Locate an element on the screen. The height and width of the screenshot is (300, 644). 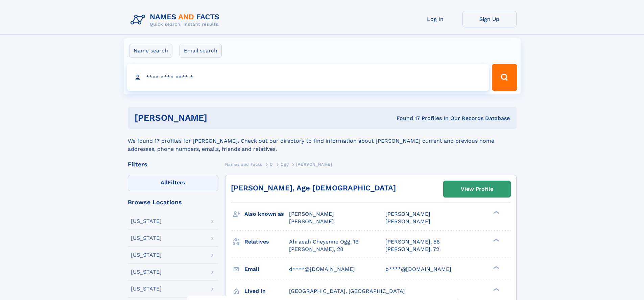
label: Name search is located at coordinates (151, 51).